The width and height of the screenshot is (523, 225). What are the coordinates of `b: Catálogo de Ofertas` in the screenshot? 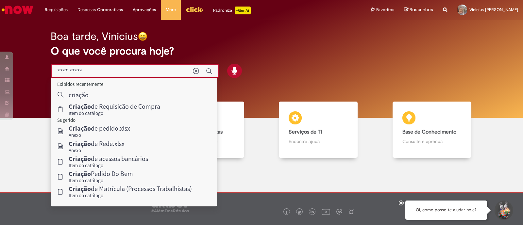 It's located at (199, 132).